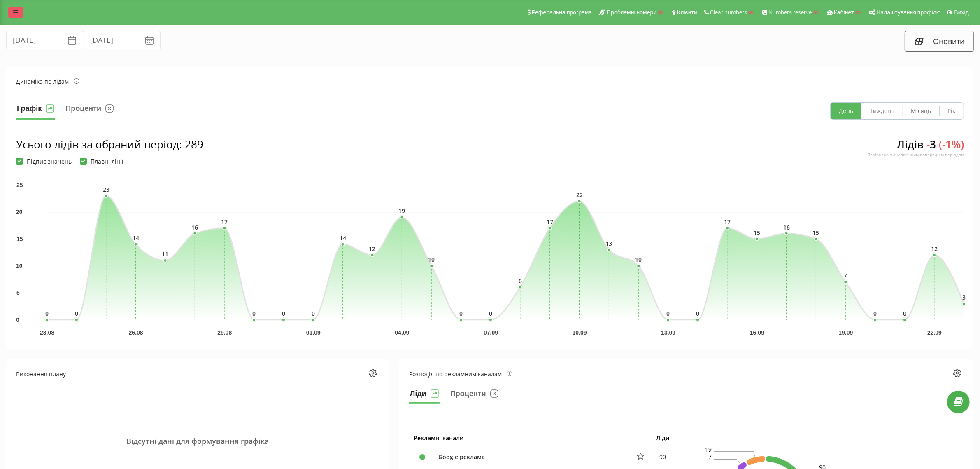  Describe the element at coordinates (882, 110) in the screenshot. I see `button: Тиждень` at that location.